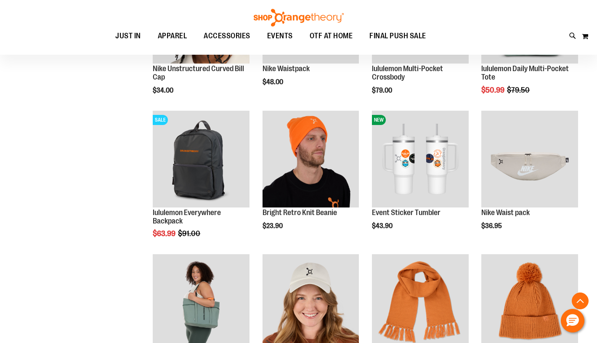 The image size is (597, 343). What do you see at coordinates (173, 36) in the screenshot?
I see `span: APPAREL` at bounding box center [173, 36].